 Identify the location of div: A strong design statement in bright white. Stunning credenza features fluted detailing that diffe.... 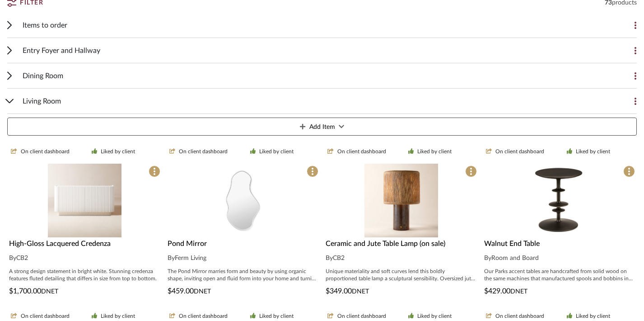
(85, 274).